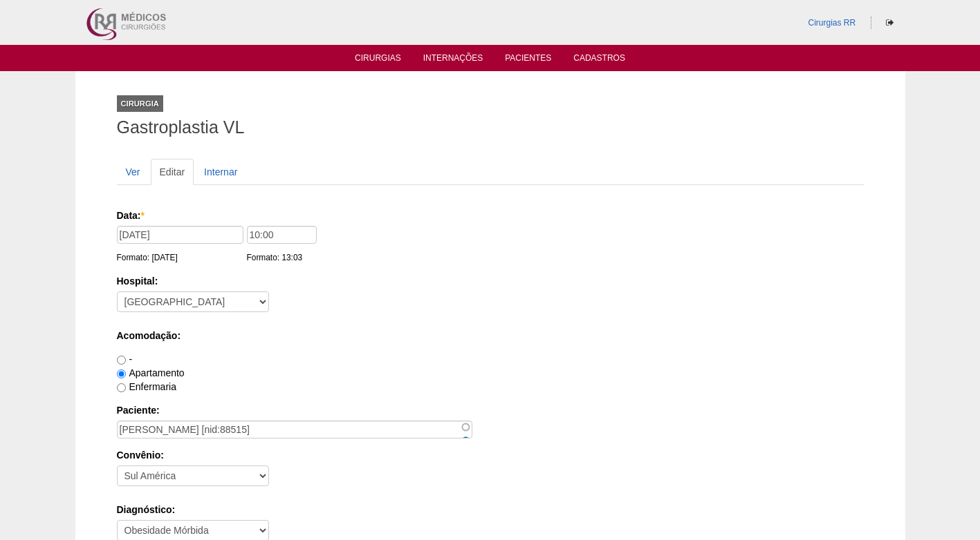 The width and height of the screenshot is (980, 540). I want to click on label: Diagnóstico:, so click(490, 510).